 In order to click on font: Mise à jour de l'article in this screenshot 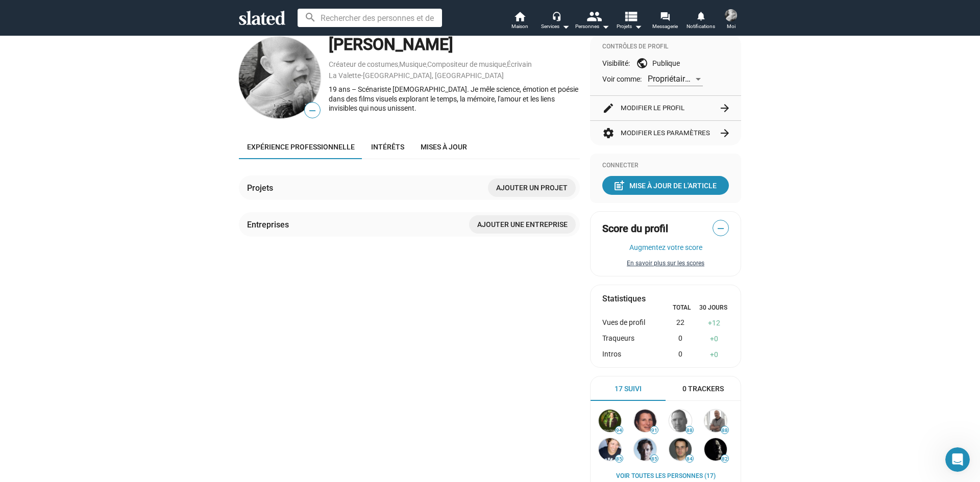, I will do `click(673, 185)`.